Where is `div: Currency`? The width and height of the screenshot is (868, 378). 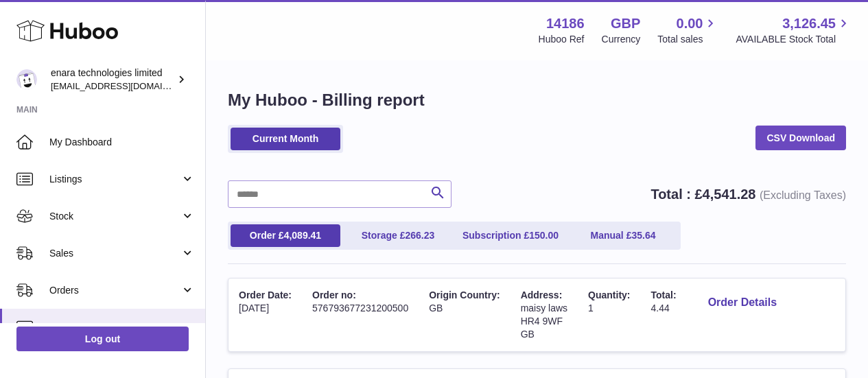 div: Currency is located at coordinates (621, 39).